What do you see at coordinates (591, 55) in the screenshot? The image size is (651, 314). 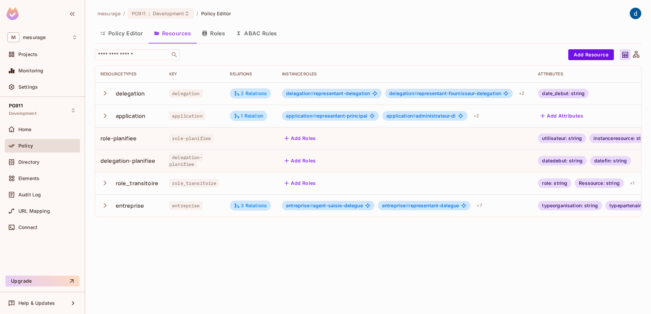 I see `button: Add Resource` at bounding box center [591, 55].